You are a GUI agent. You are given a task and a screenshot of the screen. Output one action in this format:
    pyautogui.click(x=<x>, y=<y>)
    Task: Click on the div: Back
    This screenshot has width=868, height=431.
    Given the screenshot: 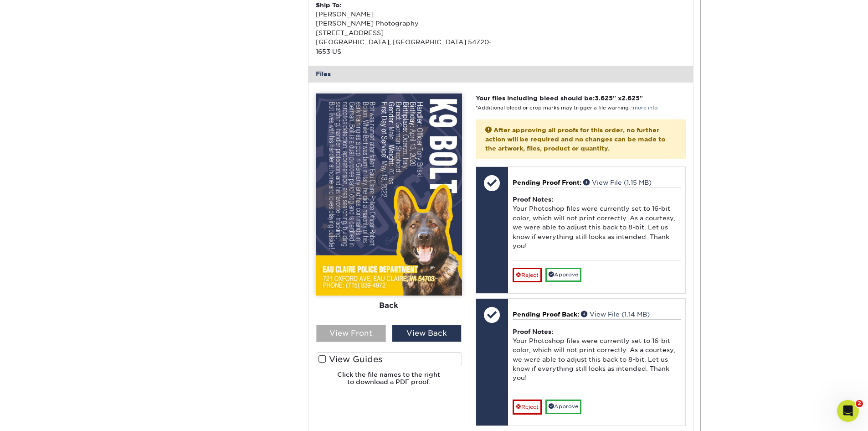 What is the action you would take?
    pyautogui.click(x=389, y=305)
    